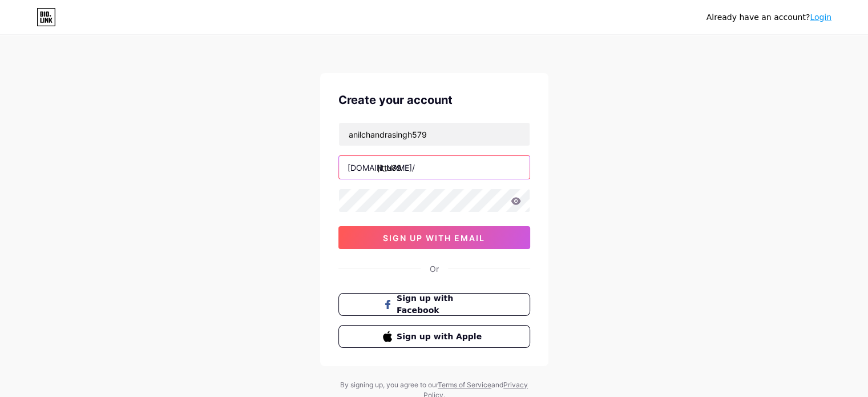 The image size is (868, 397). I want to click on a: Sign up with Facebook, so click(434, 304).